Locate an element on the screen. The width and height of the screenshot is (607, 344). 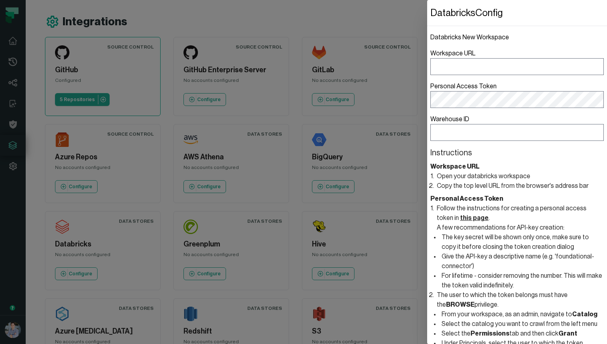
input: Workspace URL is located at coordinates (517, 67).